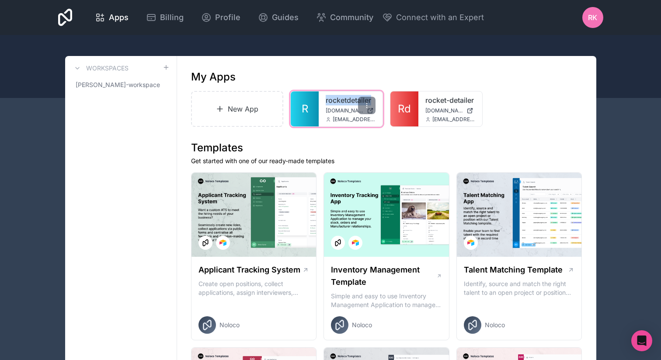 This screenshot has width=661, height=360. I want to click on a: Rd, so click(404, 109).